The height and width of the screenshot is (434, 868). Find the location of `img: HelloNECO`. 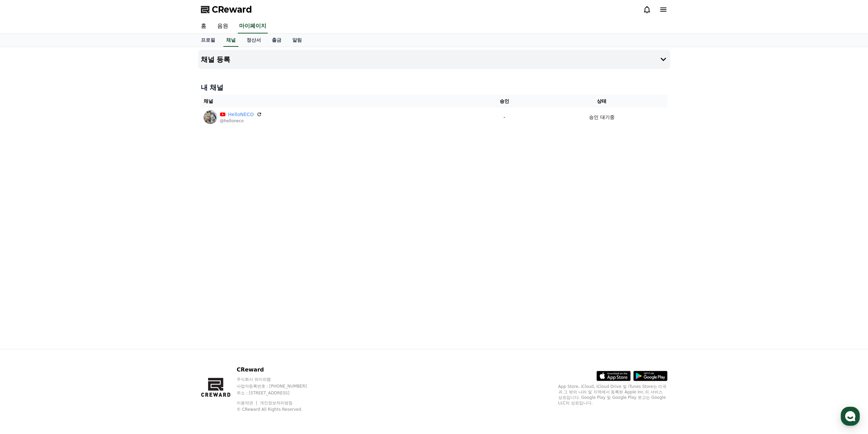

img: HelloNECO is located at coordinates (210, 117).